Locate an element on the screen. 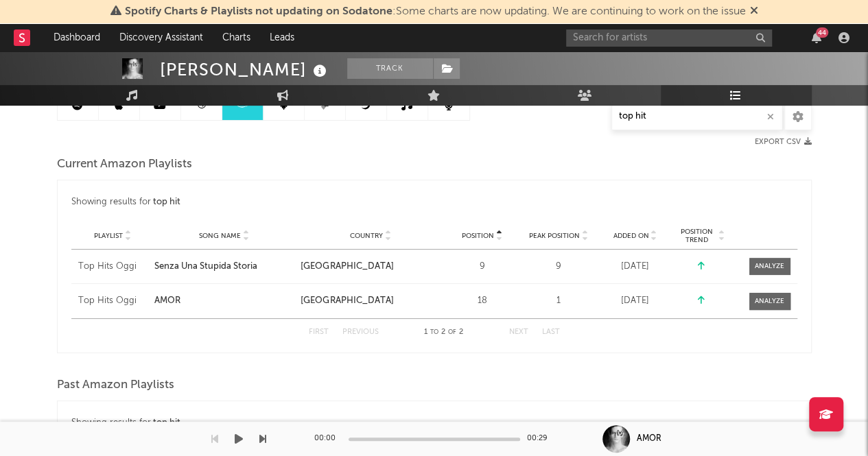 The height and width of the screenshot is (456, 868). span: Past Amazon Playlists is located at coordinates (115, 385).